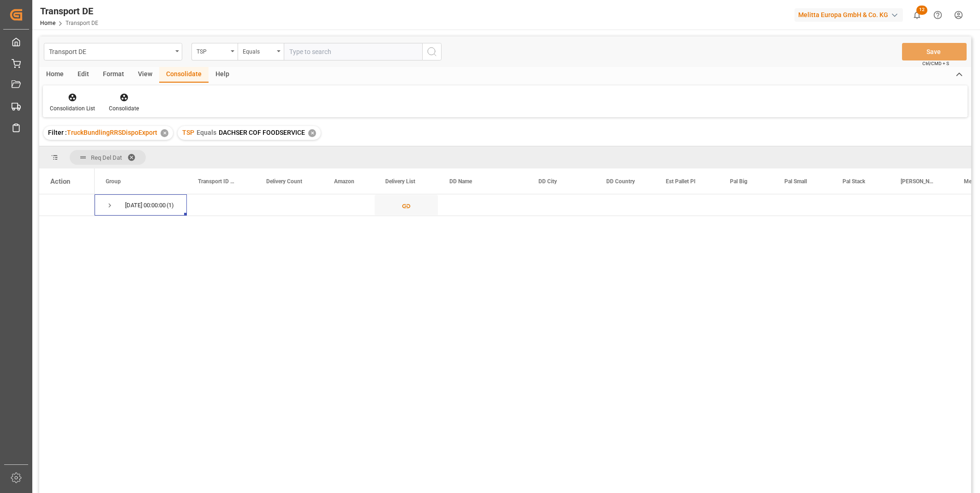 The width and height of the screenshot is (980, 493). I want to click on span: Pal Small, so click(796, 182).